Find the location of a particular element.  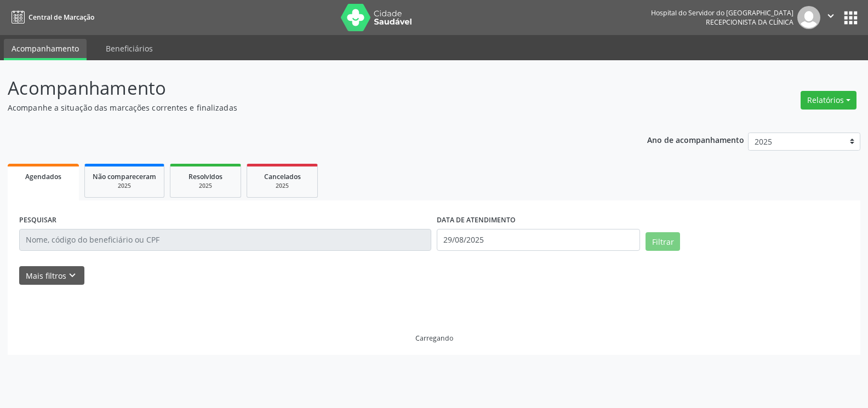

label: PESQUISAR is located at coordinates (38, 220).